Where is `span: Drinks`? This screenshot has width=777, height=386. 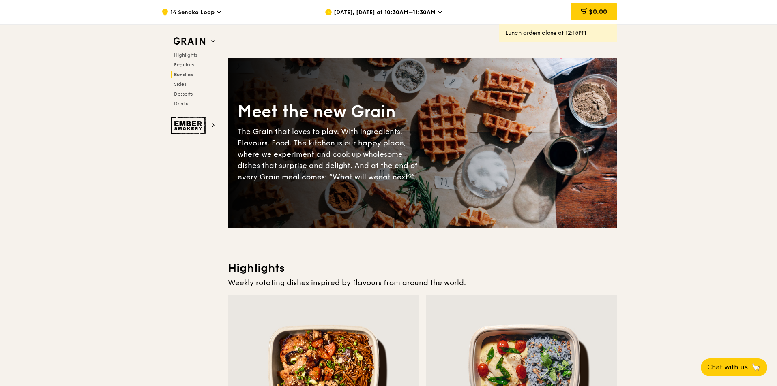 span: Drinks is located at coordinates (181, 104).